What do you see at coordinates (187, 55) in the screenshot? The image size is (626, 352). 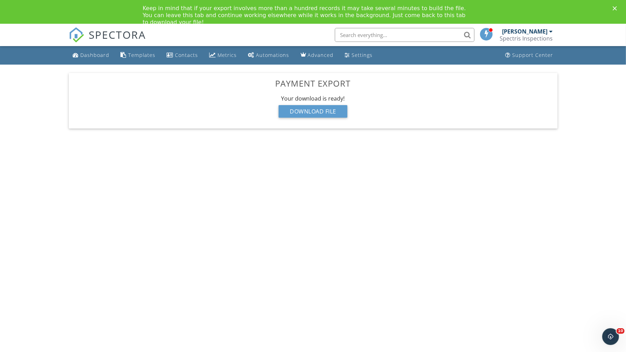 I see `div: Contacts` at bounding box center [187, 55].